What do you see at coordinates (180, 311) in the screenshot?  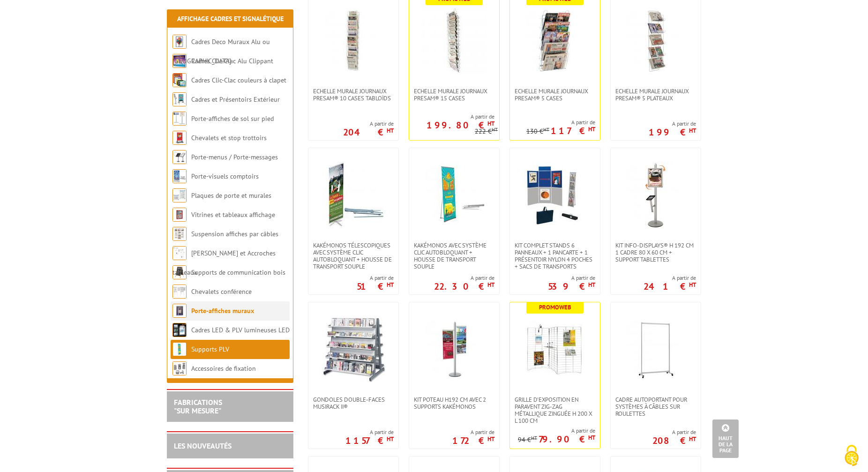 I see `img: Porte-affiches muraux` at bounding box center [180, 311].